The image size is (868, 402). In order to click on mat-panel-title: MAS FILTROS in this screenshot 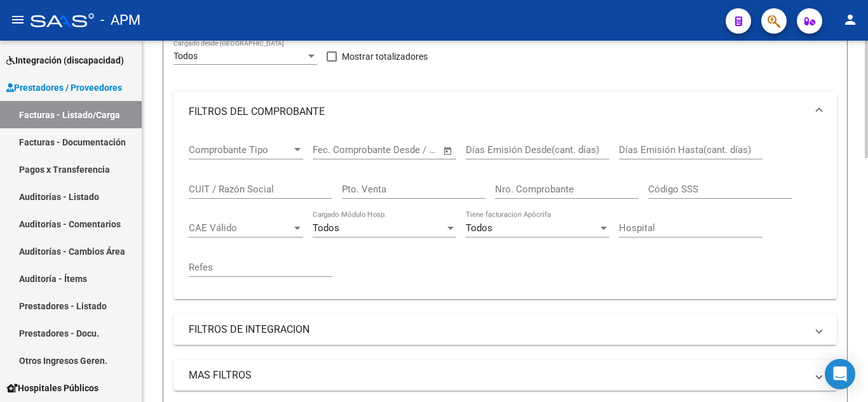, I will do `click(497, 375)`.